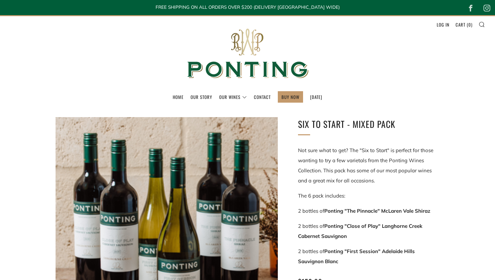 The height and width of the screenshot is (280, 495). Describe the element at coordinates (360, 231) in the screenshot. I see `strong: Ponting "Close of Play" Langhorne Creek Cabernet Sauvignon` at that location.